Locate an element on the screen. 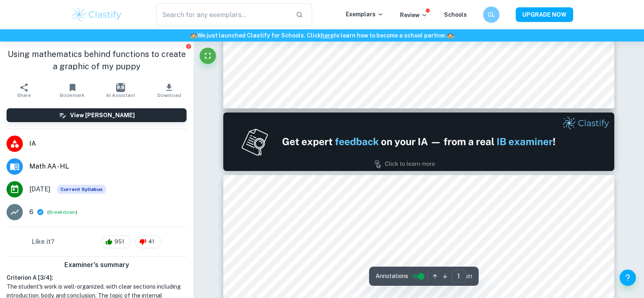  span: 951 is located at coordinates (119, 242).